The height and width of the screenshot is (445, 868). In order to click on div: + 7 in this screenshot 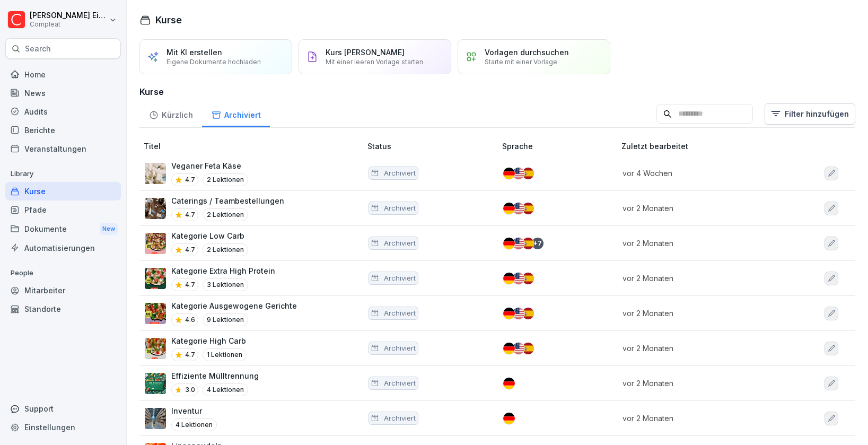, I will do `click(538, 243)`.